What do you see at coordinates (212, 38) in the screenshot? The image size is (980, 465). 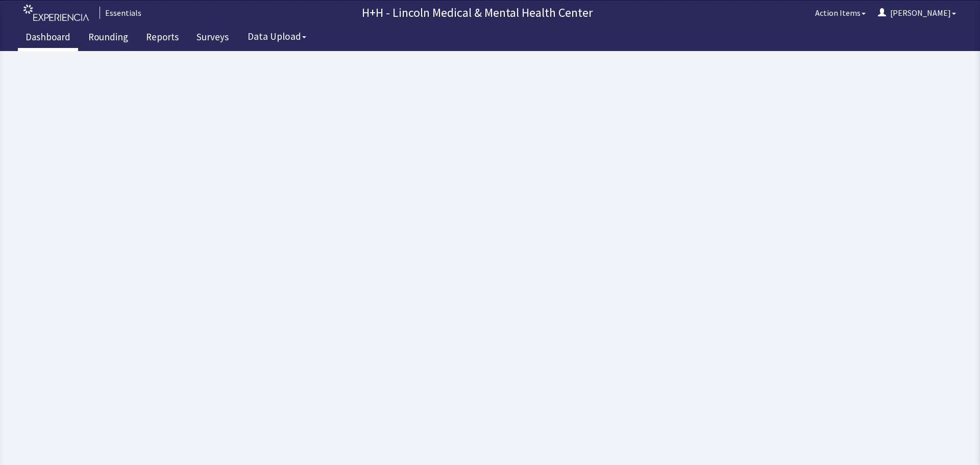 I see `a: Surveys` at bounding box center [212, 38].